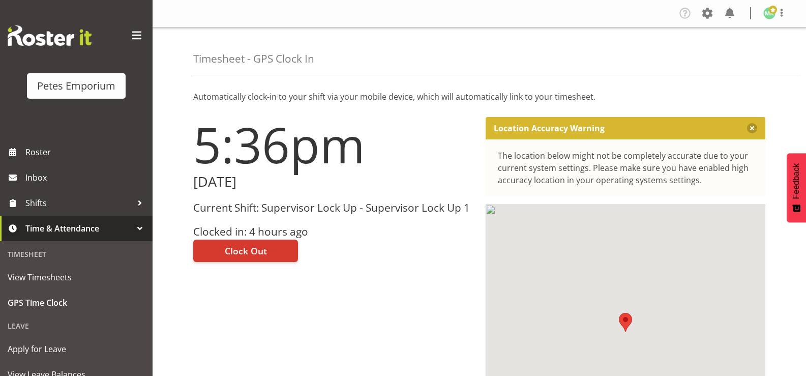  I want to click on button: Close message, so click(752, 128).